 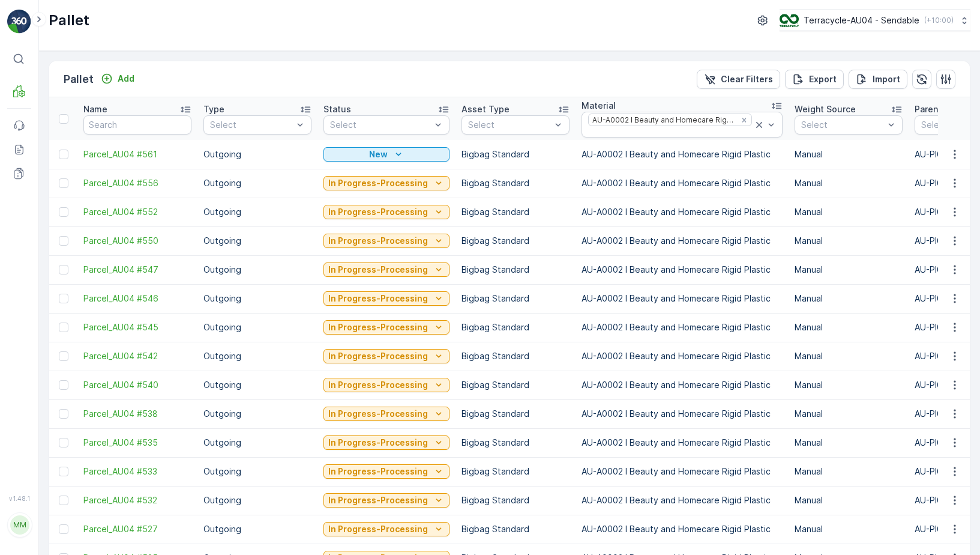 I want to click on a: Parcel_AU04 #552, so click(x=138, y=212).